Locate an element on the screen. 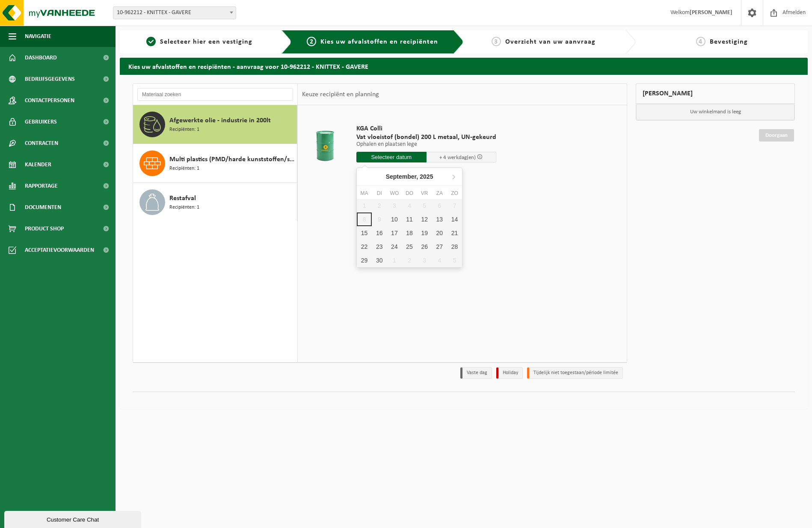 The height and width of the screenshot is (528, 812). span: Documenten is located at coordinates (43, 207).